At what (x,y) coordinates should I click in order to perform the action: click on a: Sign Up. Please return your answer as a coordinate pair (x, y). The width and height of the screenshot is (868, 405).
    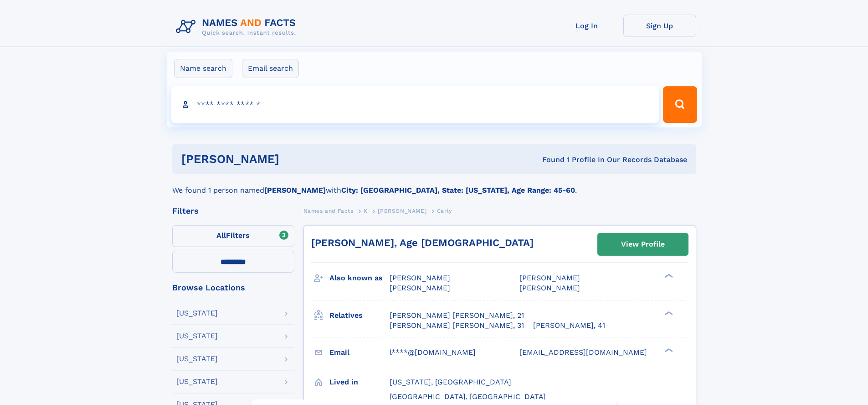
    Looking at the image, I should click on (660, 25).